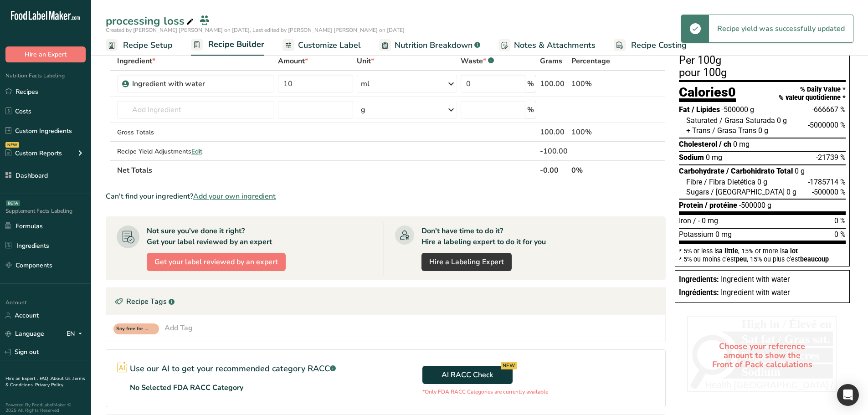  I want to click on div: ml, so click(365, 84).